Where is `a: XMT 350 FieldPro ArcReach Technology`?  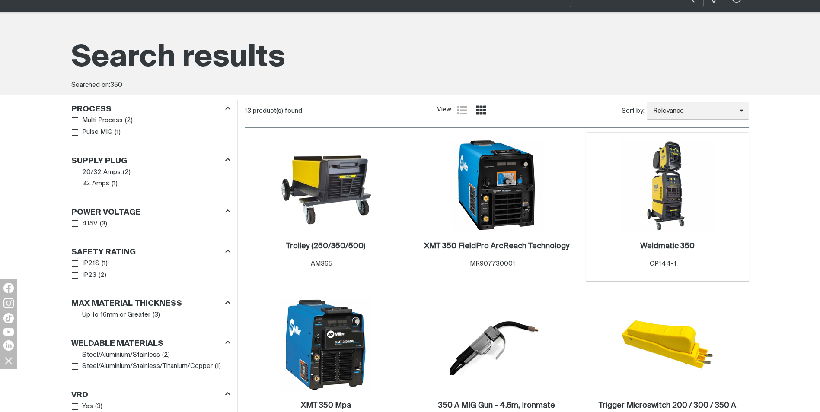 a: XMT 350 FieldPro ArcReach Technology is located at coordinates (497, 246).